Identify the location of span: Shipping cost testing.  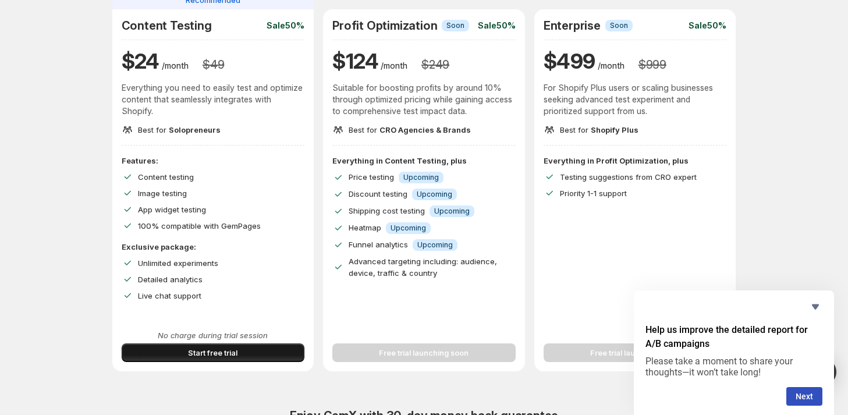
(387, 211).